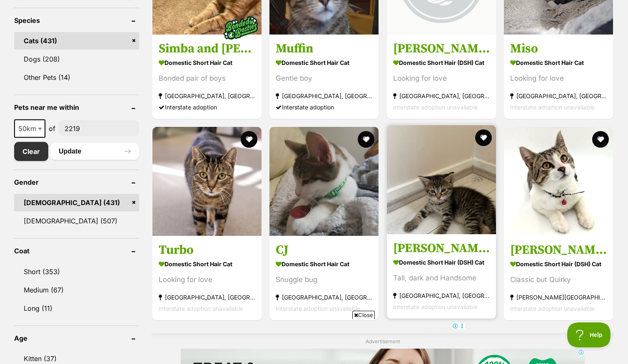 This screenshot has height=364, width=628. What do you see at coordinates (364, 315) in the screenshot?
I see `span: Close` at bounding box center [364, 315].